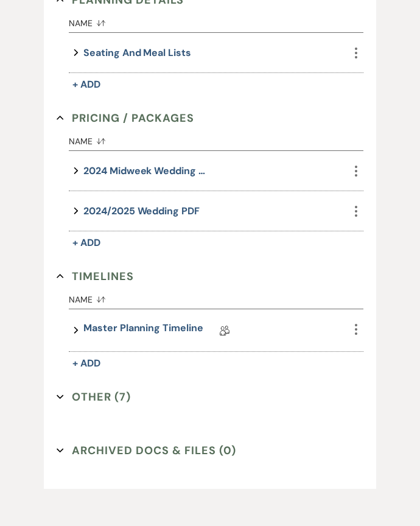 Image resolution: width=420 pixels, height=526 pixels. What do you see at coordinates (145, 171) in the screenshot?
I see `button: 2024 Midweek Wedding ebrochure` at bounding box center [145, 171].